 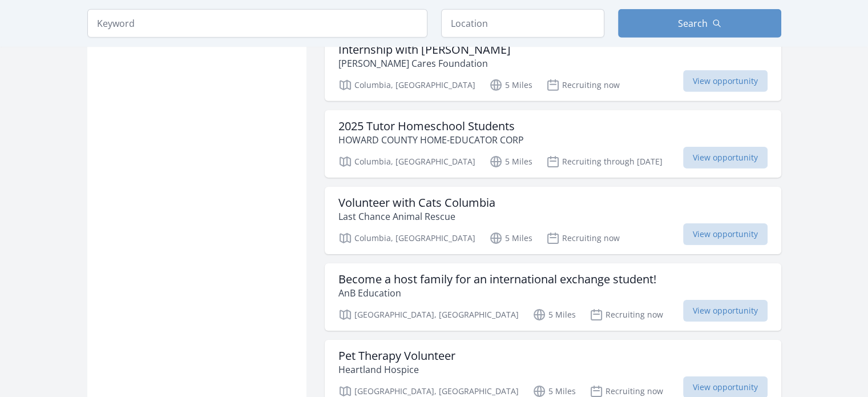 I want to click on p: AnB Education, so click(x=497, y=293).